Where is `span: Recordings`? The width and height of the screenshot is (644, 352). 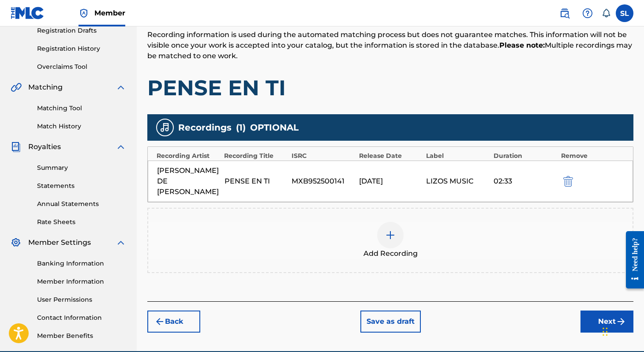
span: Recordings is located at coordinates (205, 127).